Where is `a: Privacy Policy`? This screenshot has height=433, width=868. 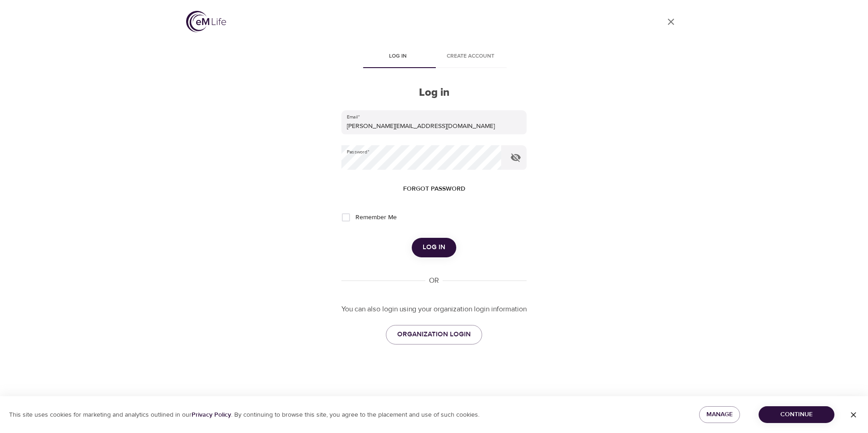 a: Privacy Policy is located at coordinates (211, 415).